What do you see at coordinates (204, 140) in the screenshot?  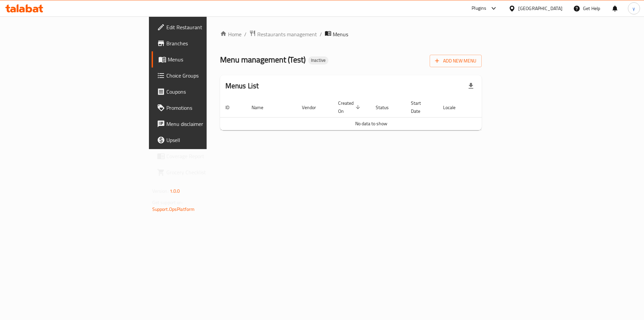 I see `a: Upsell` at bounding box center [204, 140].